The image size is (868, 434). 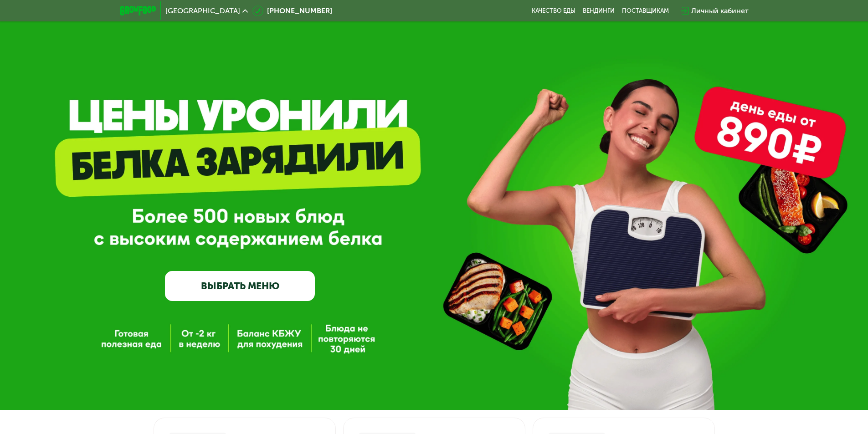 What do you see at coordinates (553, 11) in the screenshot?
I see `a: Качество еды` at bounding box center [553, 11].